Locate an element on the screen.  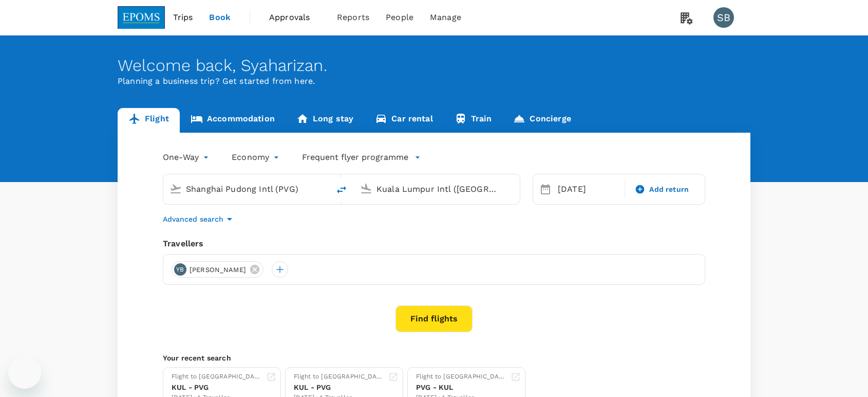
div: SB is located at coordinates (724, 17).